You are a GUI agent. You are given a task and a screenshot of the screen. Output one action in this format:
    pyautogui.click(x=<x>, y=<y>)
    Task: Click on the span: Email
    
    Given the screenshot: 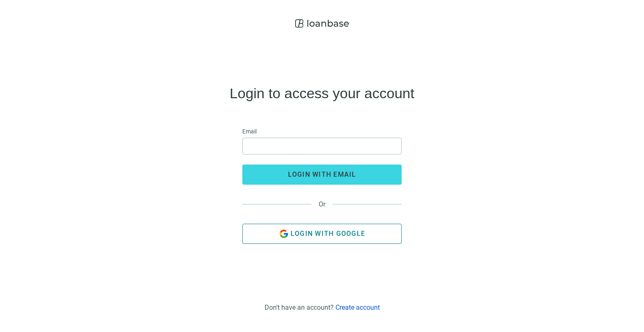 What is the action you would take?
    pyautogui.click(x=249, y=132)
    